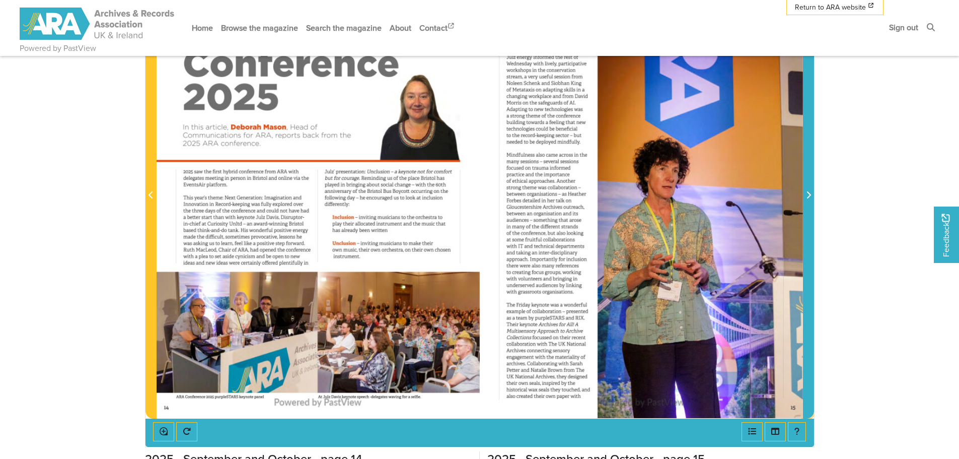 Image resolution: width=959 pixels, height=459 pixels. What do you see at coordinates (831, 7) in the screenshot?
I see `span: Return to ARA website` at bounding box center [831, 7].